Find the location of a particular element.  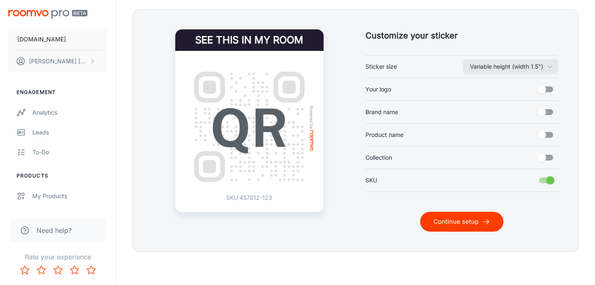

div: My Products is located at coordinates (70, 196).